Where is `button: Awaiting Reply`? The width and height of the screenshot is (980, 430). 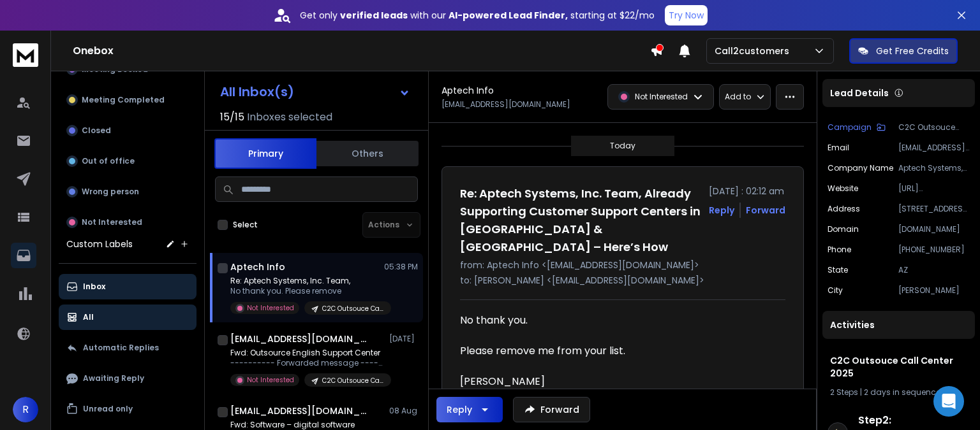
button: Awaiting Reply is located at coordinates (127, 378).